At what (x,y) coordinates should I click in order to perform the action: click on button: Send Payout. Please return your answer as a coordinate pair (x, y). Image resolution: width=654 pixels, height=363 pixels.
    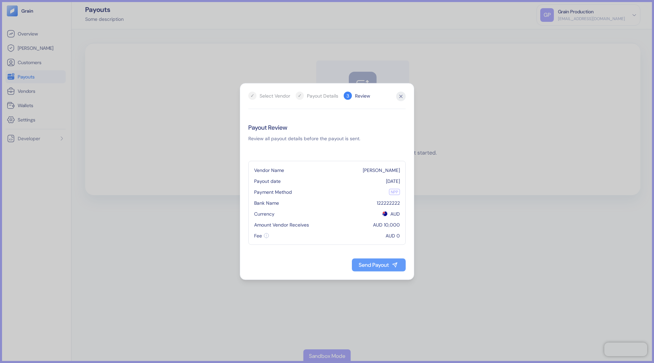
    Looking at the image, I should click on (379, 265).